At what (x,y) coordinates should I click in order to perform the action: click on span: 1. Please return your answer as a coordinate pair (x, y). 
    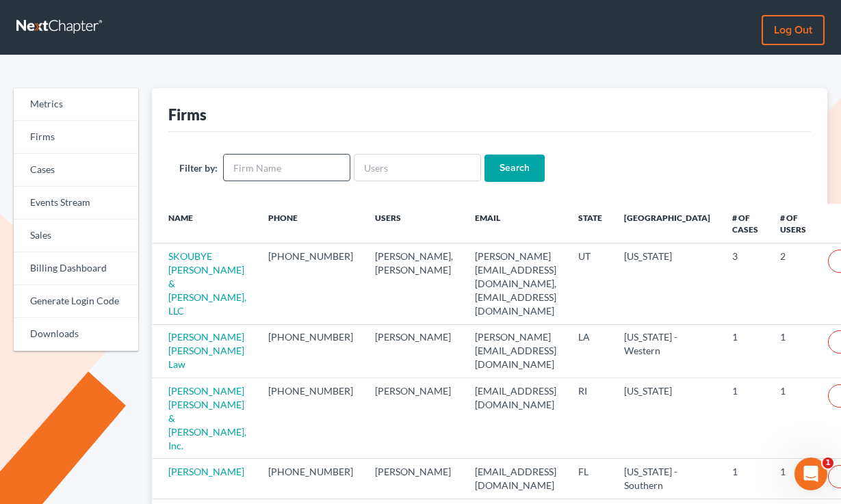
    Looking at the image, I should click on (828, 463).